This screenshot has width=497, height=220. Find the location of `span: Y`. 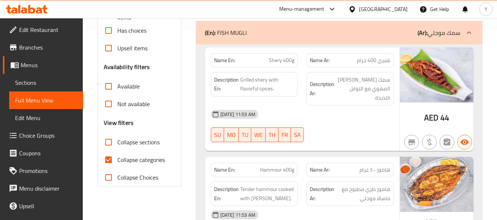

span: Y is located at coordinates (486, 9).